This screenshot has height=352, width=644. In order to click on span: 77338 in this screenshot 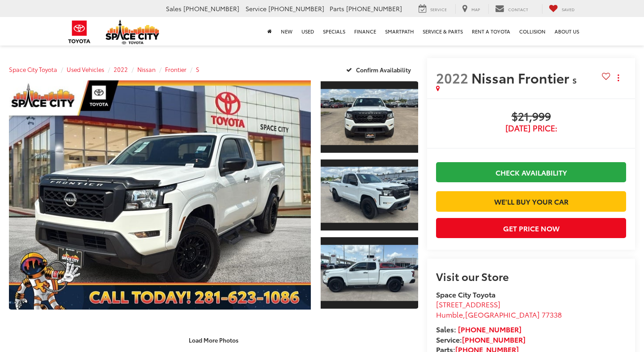, I will do `click(552, 314)`.